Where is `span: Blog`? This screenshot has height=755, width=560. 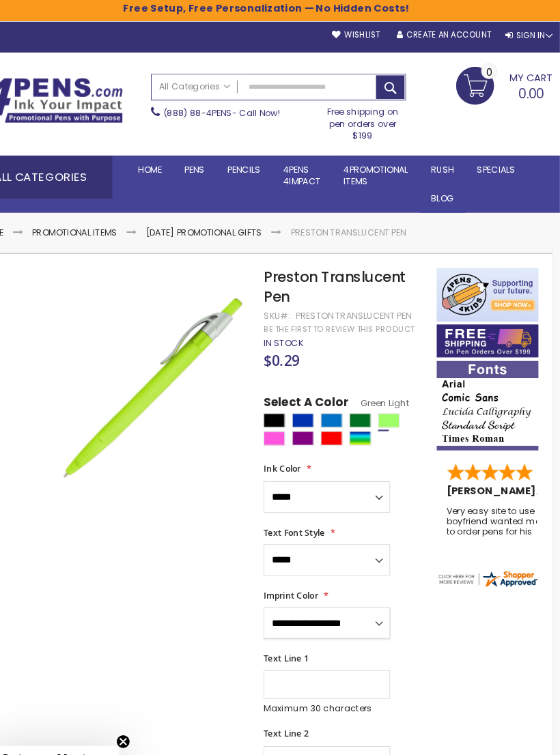 span: Blog is located at coordinates (448, 193).